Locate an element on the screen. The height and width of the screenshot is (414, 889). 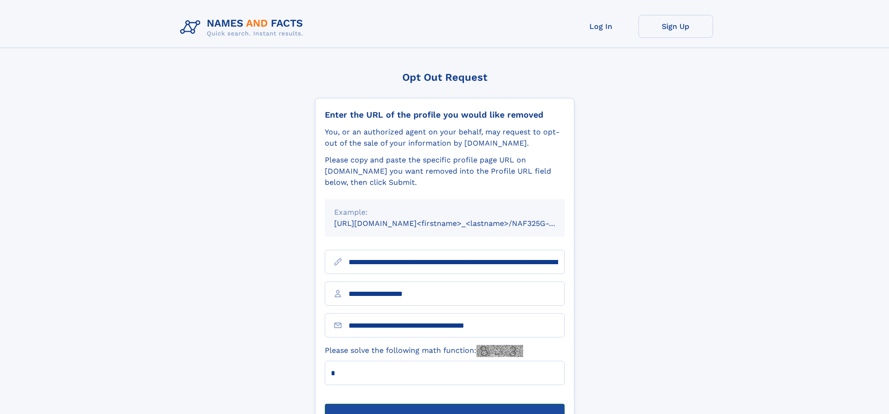
a: Sign Up is located at coordinates (676, 26).